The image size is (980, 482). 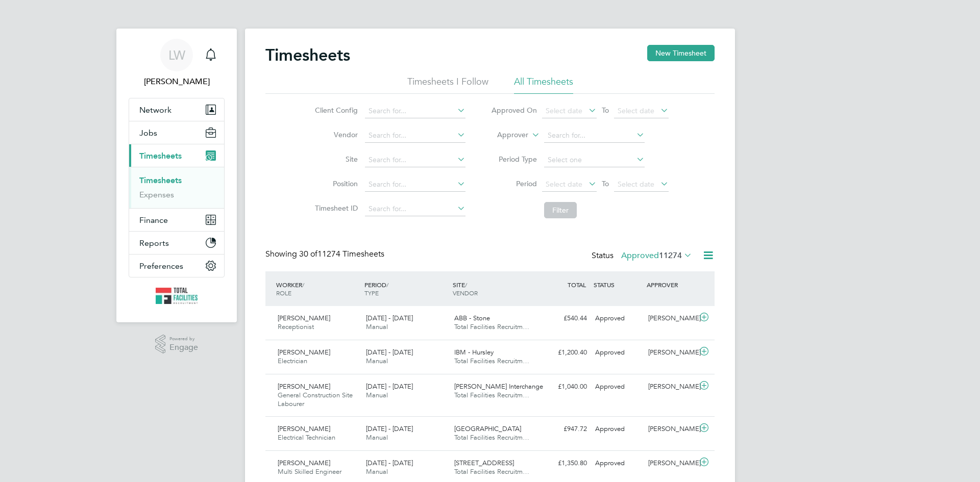 What do you see at coordinates (177, 296) in the screenshot?
I see `img: tfrecruitment-logo-retina.png` at bounding box center [177, 296].